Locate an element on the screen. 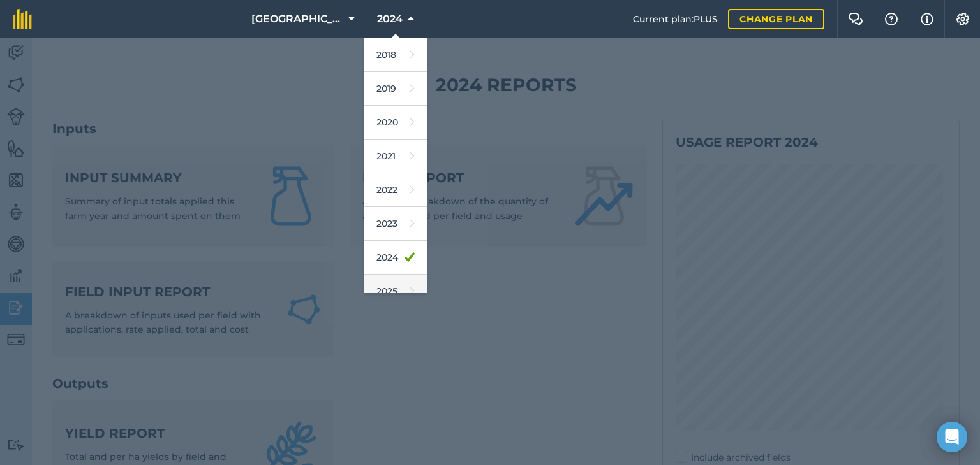 Image resolution: width=980 pixels, height=465 pixels. a: 2024 is located at coordinates (396, 257).